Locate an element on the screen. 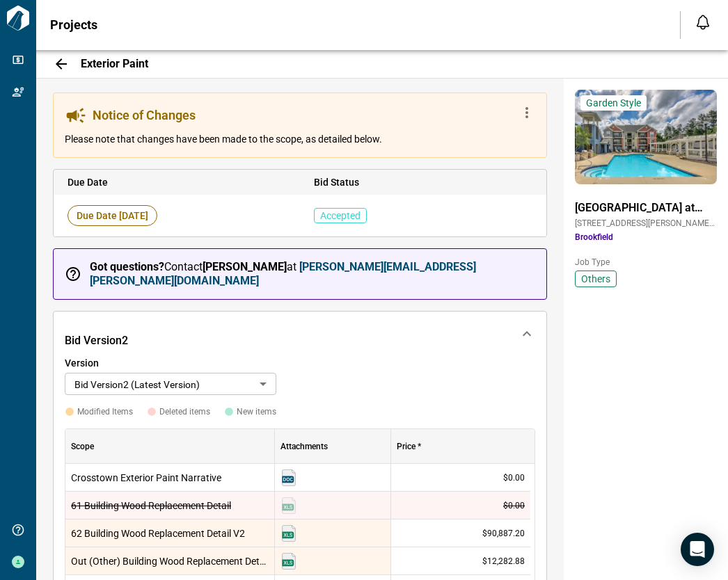 This screenshot has height=580, width=728. span: Crosstown Exterior Paint Narrative is located at coordinates (170, 478).